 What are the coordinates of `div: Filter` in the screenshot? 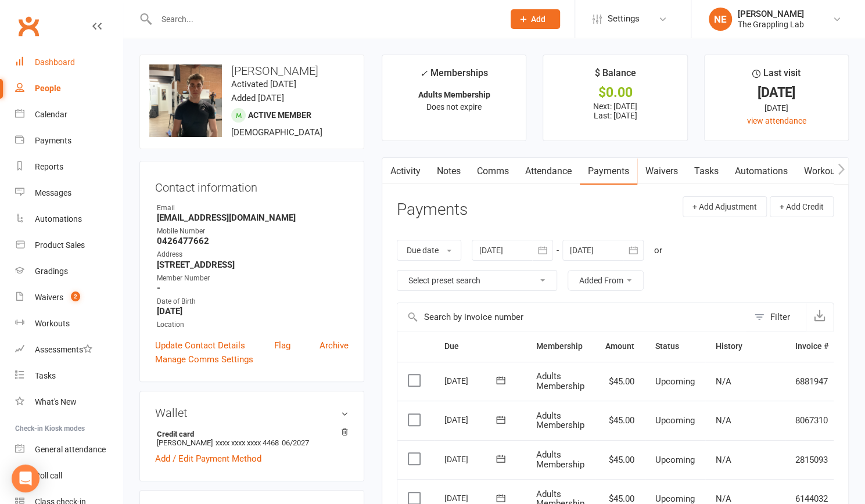 It's located at (780, 317).